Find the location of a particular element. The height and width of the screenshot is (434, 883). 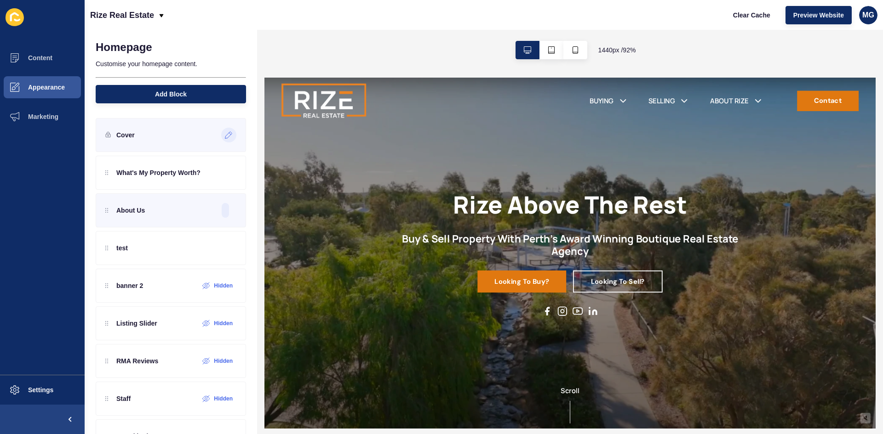

p: RMA Reviews is located at coordinates (137, 361).